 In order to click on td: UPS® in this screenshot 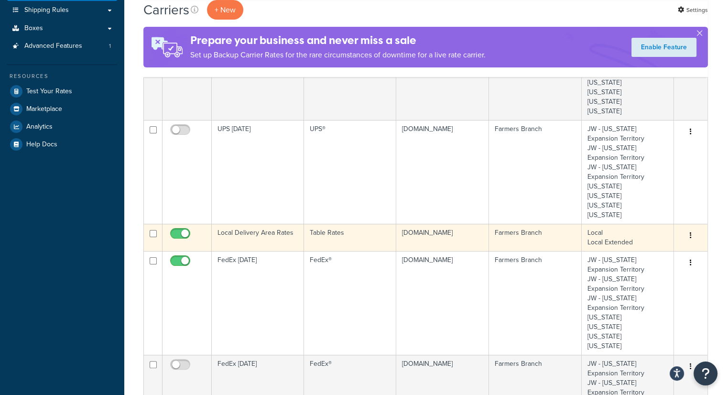, I will do `click(350, 172)`.